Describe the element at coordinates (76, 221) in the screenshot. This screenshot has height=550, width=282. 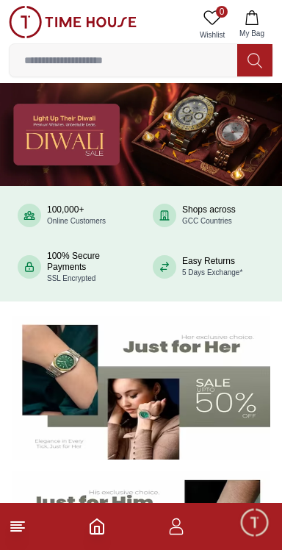
I see `span: Online Customers` at that location.